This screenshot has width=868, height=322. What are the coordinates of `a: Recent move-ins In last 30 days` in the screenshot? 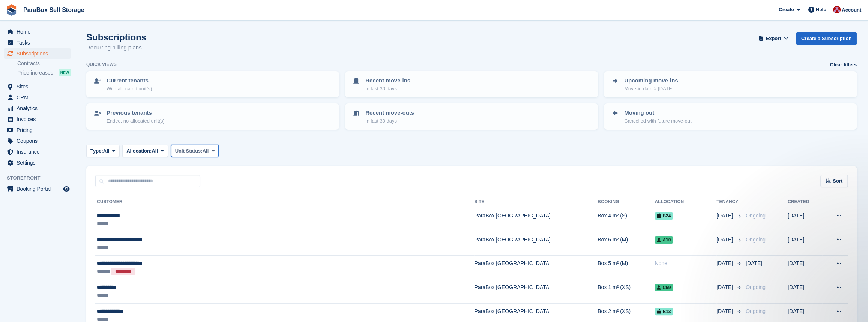 It's located at (472, 84).